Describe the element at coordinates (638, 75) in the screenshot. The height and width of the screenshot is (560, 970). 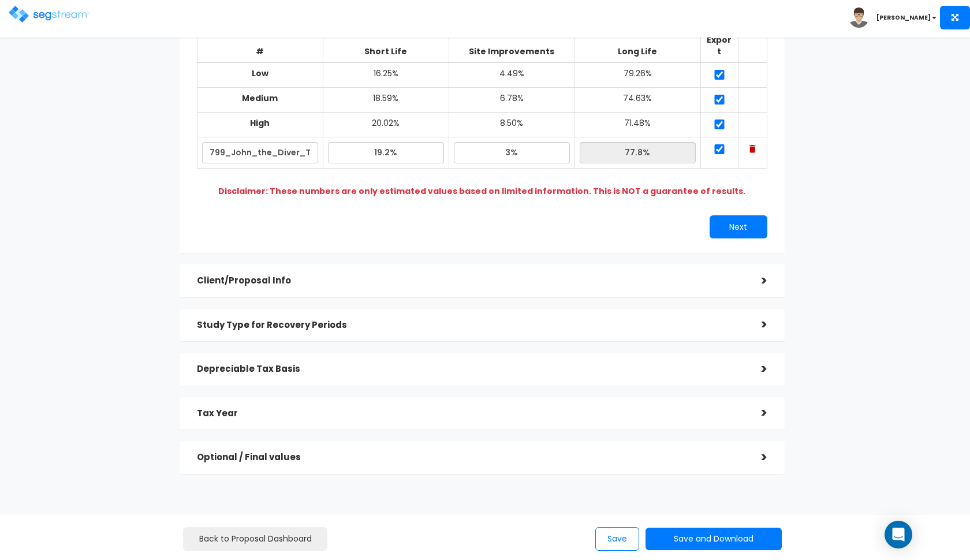
I see `td: 79.26%` at that location.